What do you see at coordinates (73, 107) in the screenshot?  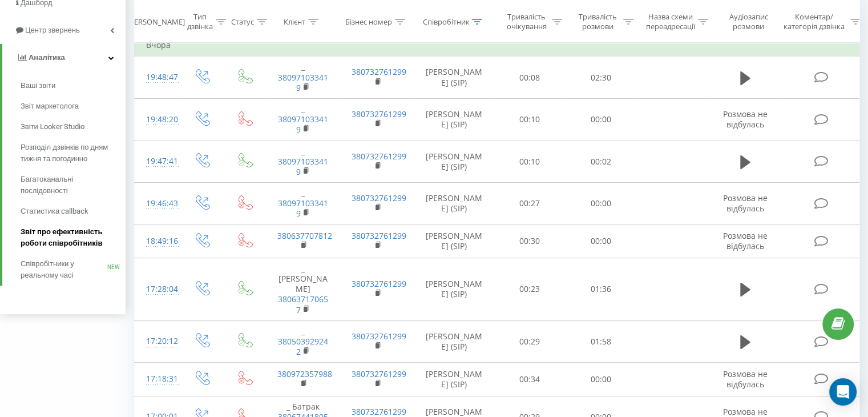 I see `a: Звіт маркетолога` at bounding box center [73, 107].